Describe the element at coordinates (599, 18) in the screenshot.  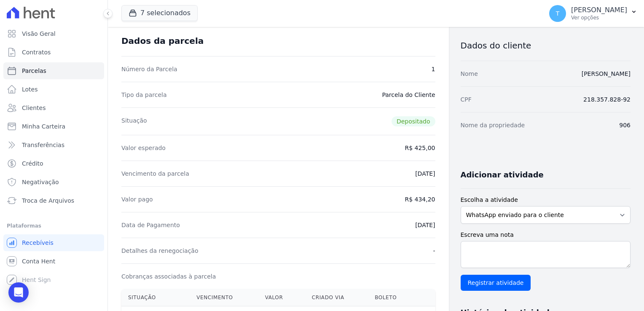
I see `p: Ver opções` at that location.